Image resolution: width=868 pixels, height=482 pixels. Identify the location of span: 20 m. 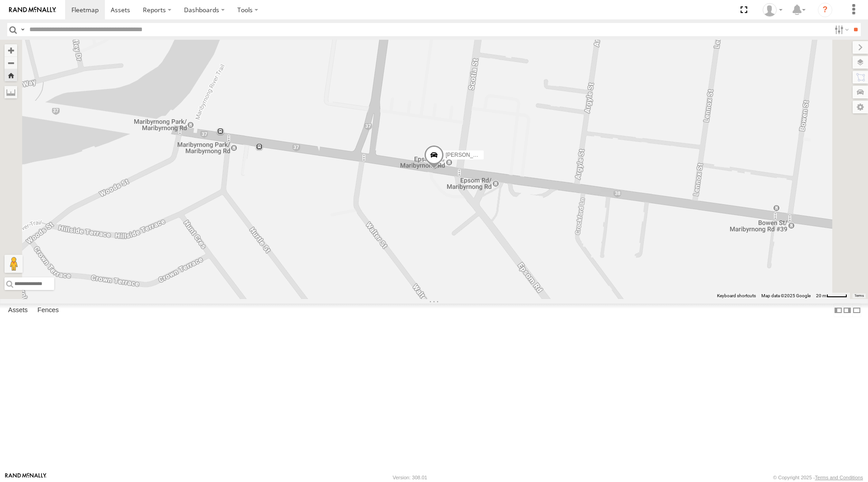
(821, 295).